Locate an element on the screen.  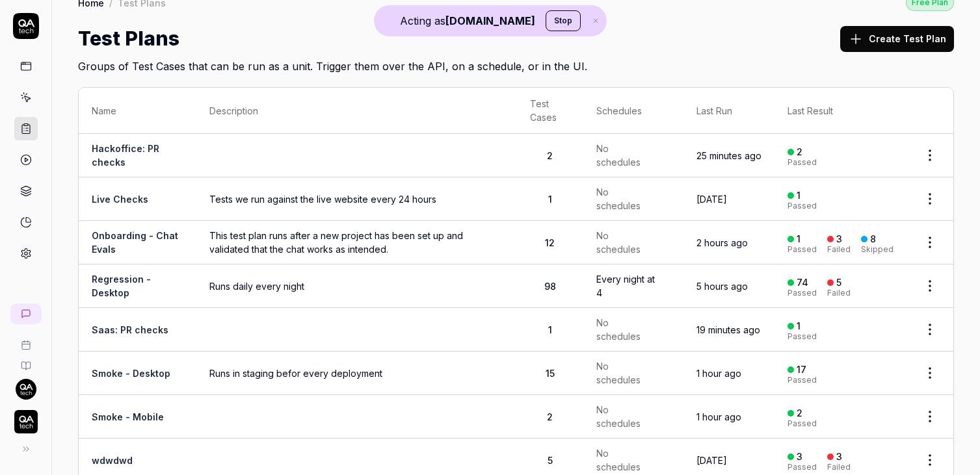
a: Regression - Desktop is located at coordinates (121, 286).